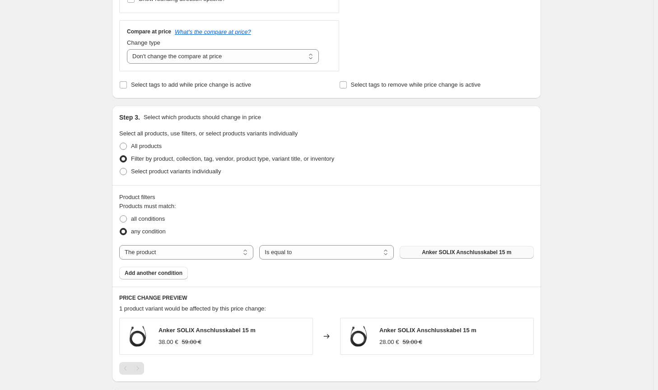  What do you see at coordinates (148, 219) in the screenshot?
I see `span: all conditions` at bounding box center [148, 219].